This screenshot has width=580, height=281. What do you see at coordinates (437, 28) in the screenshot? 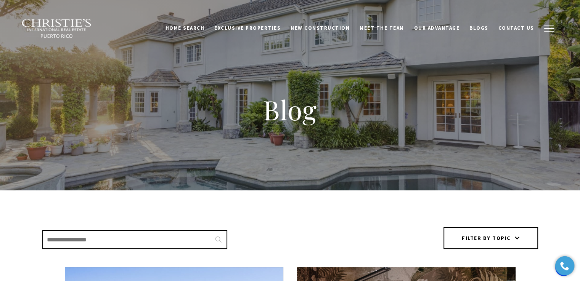
I see `a: Our Advantage` at bounding box center [437, 28].